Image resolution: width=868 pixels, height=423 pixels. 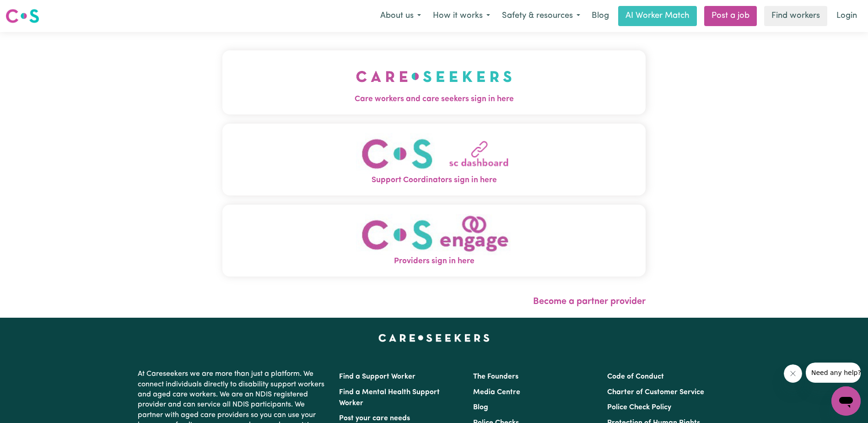 I want to click on a: Find a Support Worker, so click(x=377, y=376).